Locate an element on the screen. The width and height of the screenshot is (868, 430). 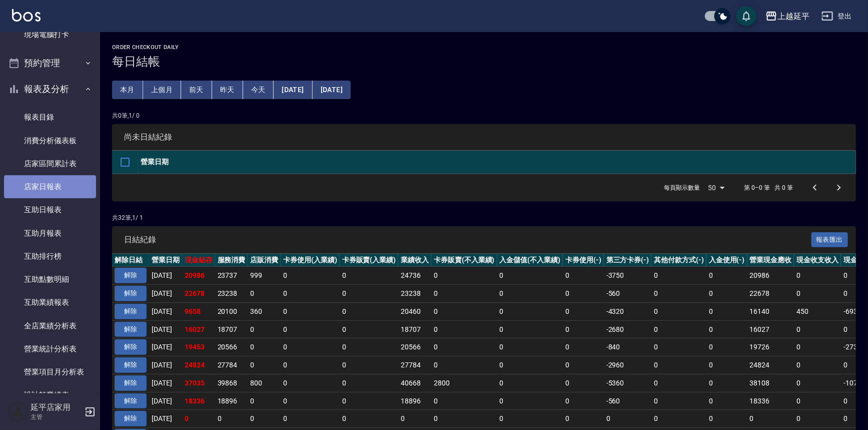
td: 37035 is located at coordinates (199, 383).